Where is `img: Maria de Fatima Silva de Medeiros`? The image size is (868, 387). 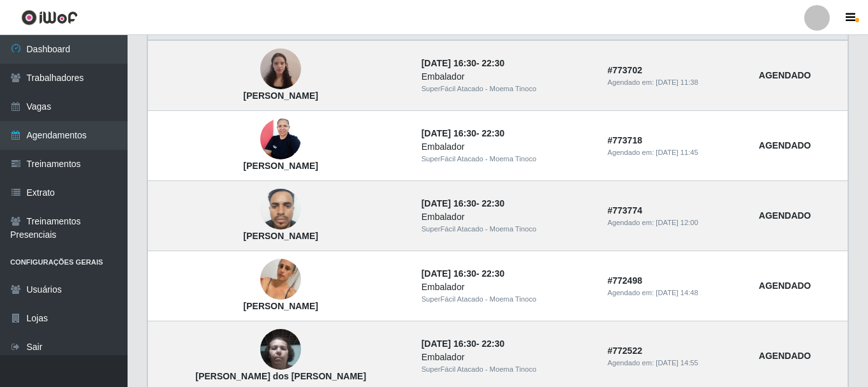
img: Maria de Fatima Silva de Medeiros is located at coordinates (281, 139).